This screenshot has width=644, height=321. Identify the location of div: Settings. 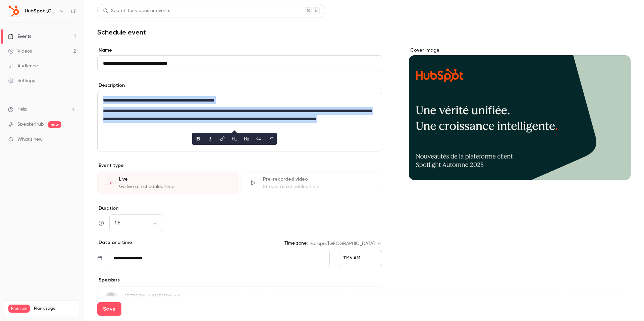
(21, 81).